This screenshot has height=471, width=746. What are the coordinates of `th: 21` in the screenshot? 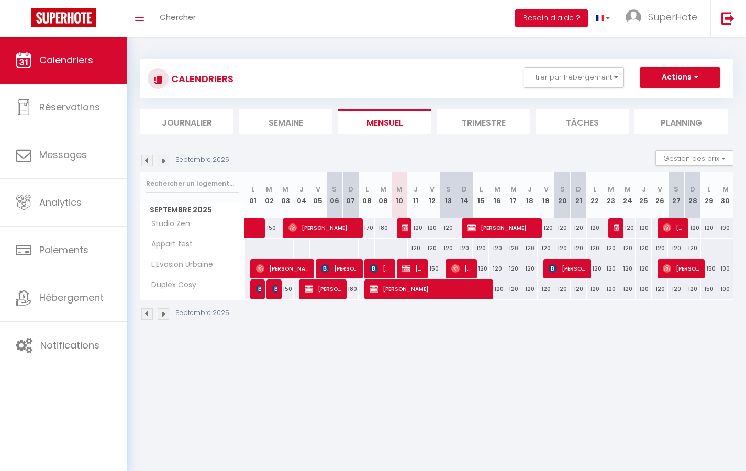 It's located at (579, 195).